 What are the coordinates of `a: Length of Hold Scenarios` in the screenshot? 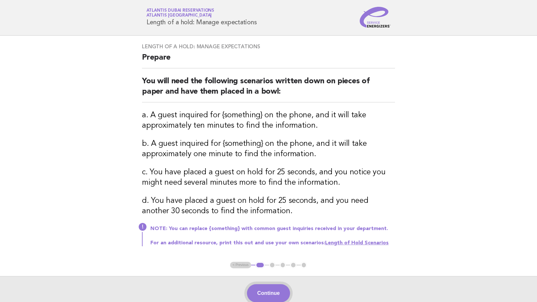 It's located at (357, 243).